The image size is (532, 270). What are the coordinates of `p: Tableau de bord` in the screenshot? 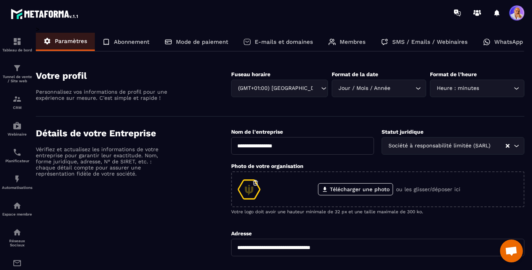 It's located at (17, 50).